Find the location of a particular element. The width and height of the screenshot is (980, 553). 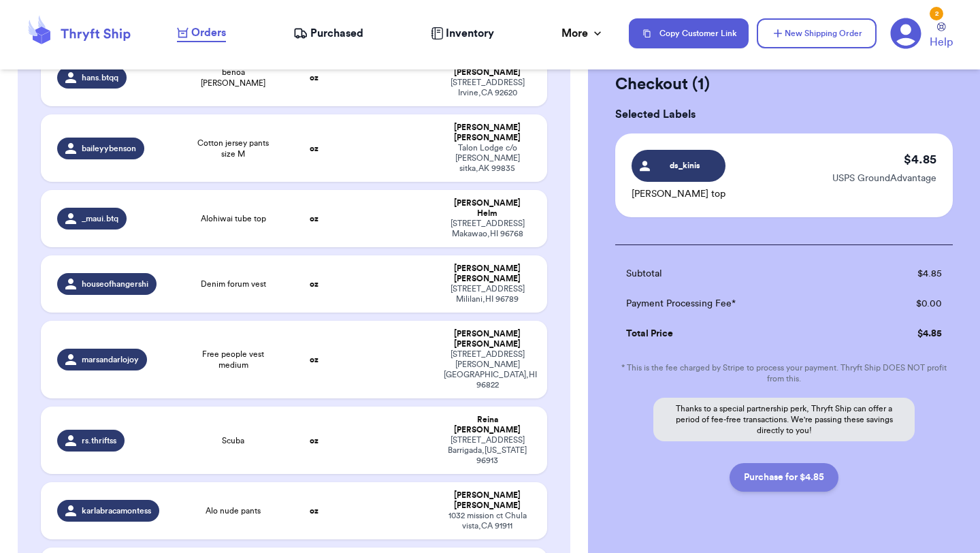

td: $ 0.00 is located at coordinates (908, 304).